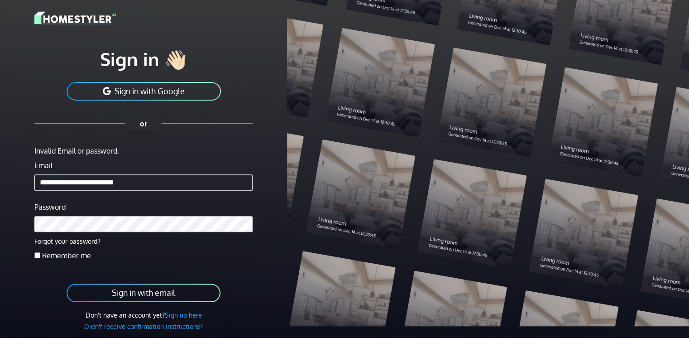 This screenshot has width=689, height=338. I want to click on label: Remember me, so click(67, 255).